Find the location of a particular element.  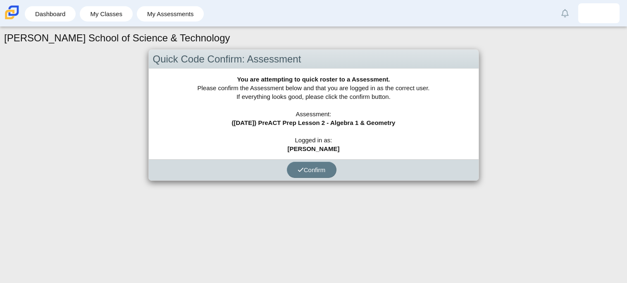

div: Please confirm the Assessment below and that you are logged in as the correct user. If everything... is located at coordinates (314, 114).